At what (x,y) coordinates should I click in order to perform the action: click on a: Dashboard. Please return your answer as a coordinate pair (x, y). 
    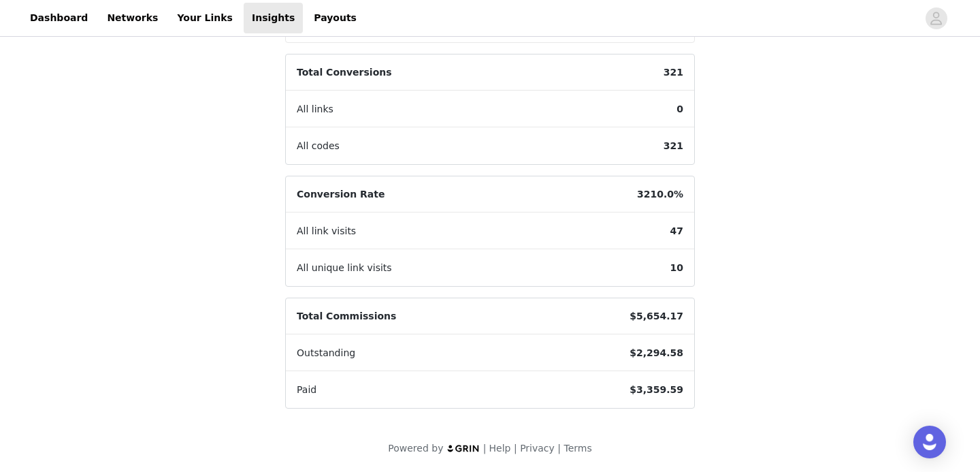
    Looking at the image, I should click on (59, 18).